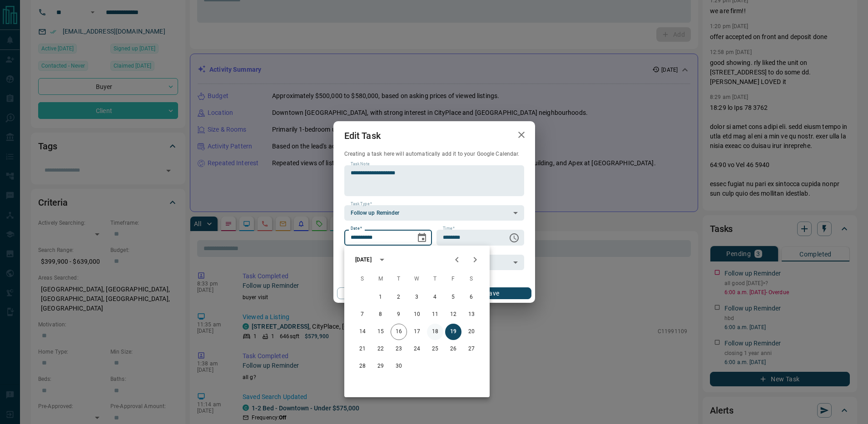 The width and height of the screenshot is (868, 424). What do you see at coordinates (399, 349) in the screenshot?
I see `button: 23` at bounding box center [399, 349].